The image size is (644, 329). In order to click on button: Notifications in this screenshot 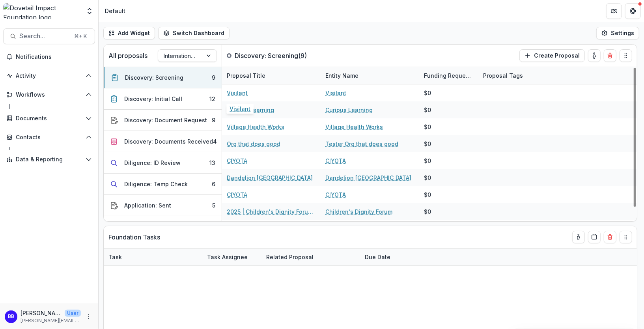, I will do `click(49, 57)`.